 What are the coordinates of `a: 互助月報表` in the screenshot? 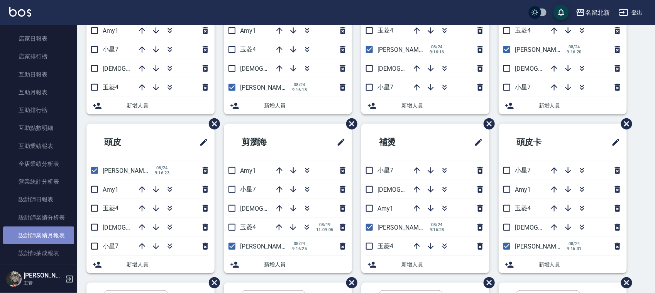 It's located at (39, 92).